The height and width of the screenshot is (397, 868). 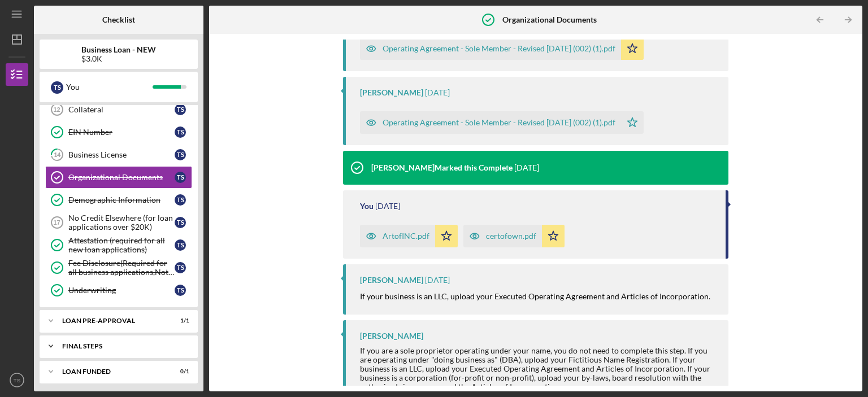 What do you see at coordinates (111, 372) in the screenshot?
I see `div: LOAN FUNDED` at bounding box center [111, 372].